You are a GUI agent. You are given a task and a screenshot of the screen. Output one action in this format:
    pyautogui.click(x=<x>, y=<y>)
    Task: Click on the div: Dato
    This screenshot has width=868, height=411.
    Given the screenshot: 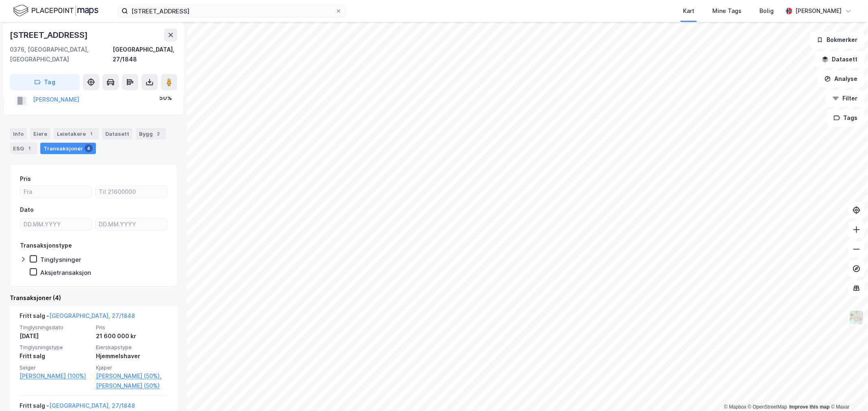 What is the action you would take?
    pyautogui.click(x=27, y=210)
    